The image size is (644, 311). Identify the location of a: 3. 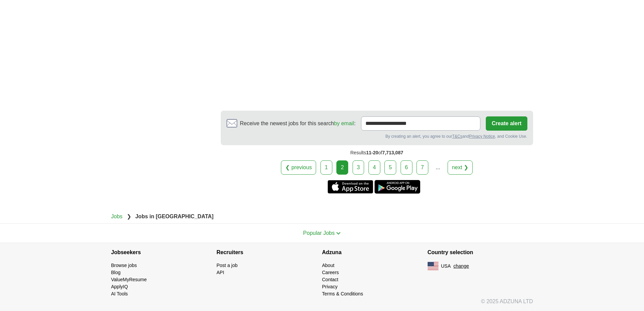
(358, 167).